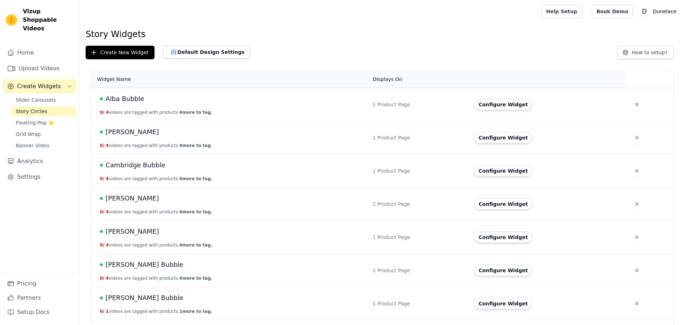 This screenshot has width=685, height=325. Describe the element at coordinates (40, 298) in the screenshot. I see `a: Partners` at that location.